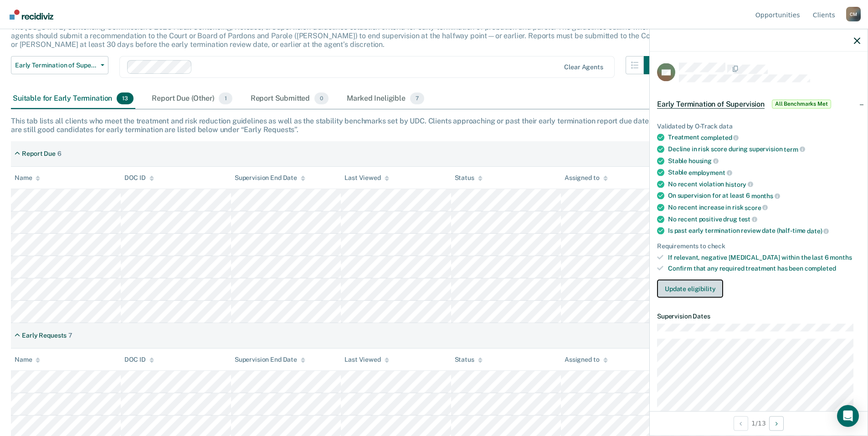 This screenshot has width=868, height=436. What do you see at coordinates (764, 196) in the screenshot?
I see `div: On supervision for at least 6` at bounding box center [764, 196].